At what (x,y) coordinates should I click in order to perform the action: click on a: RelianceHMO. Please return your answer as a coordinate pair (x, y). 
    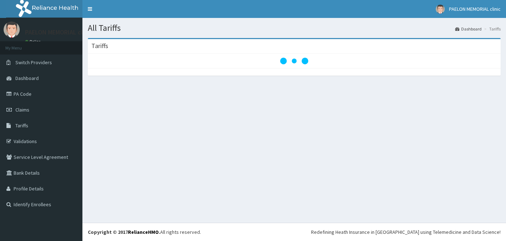
    Looking at the image, I should click on (143, 232).